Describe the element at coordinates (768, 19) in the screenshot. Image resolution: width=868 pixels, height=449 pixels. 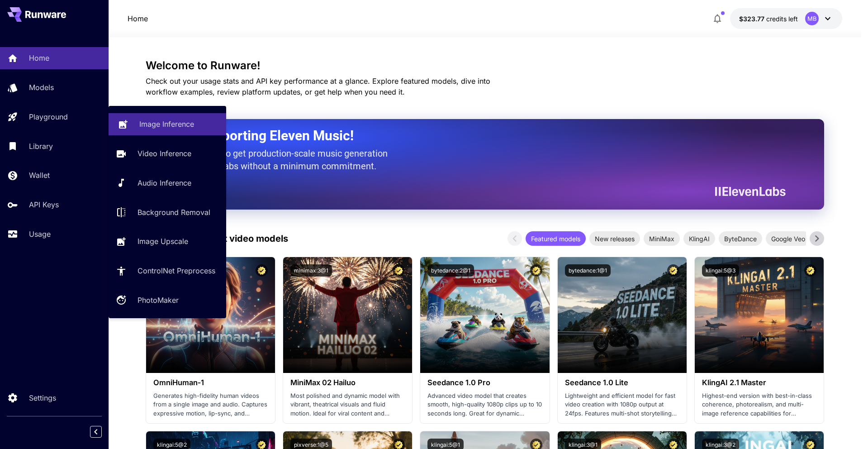
I see `div: $323.7709` at that location.